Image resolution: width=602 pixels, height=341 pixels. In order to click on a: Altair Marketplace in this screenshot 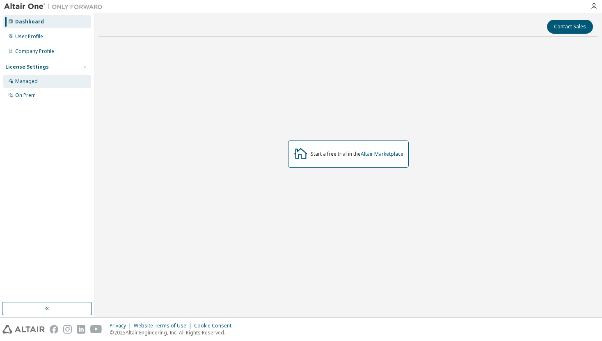, I will do `click(382, 153)`.